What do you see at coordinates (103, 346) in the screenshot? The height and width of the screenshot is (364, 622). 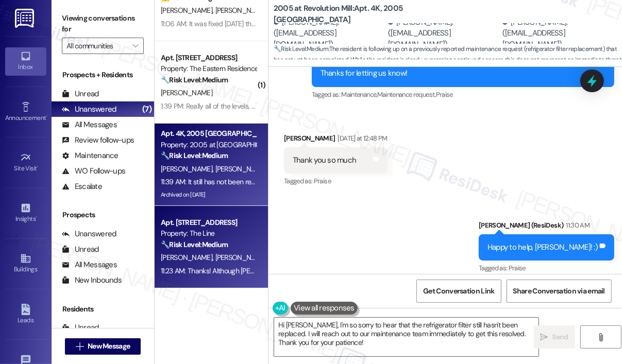 I see `button: New Message` at bounding box center [103, 346].